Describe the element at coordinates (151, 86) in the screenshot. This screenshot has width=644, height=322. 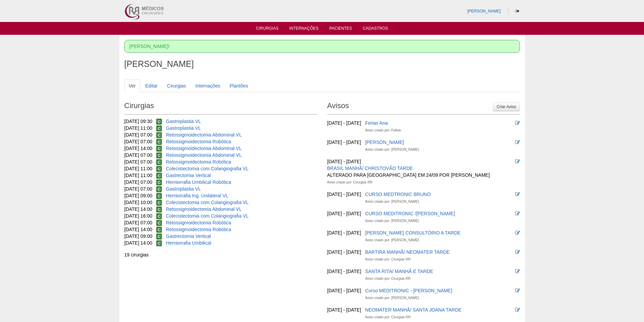
I see `a: Editar` at that location.